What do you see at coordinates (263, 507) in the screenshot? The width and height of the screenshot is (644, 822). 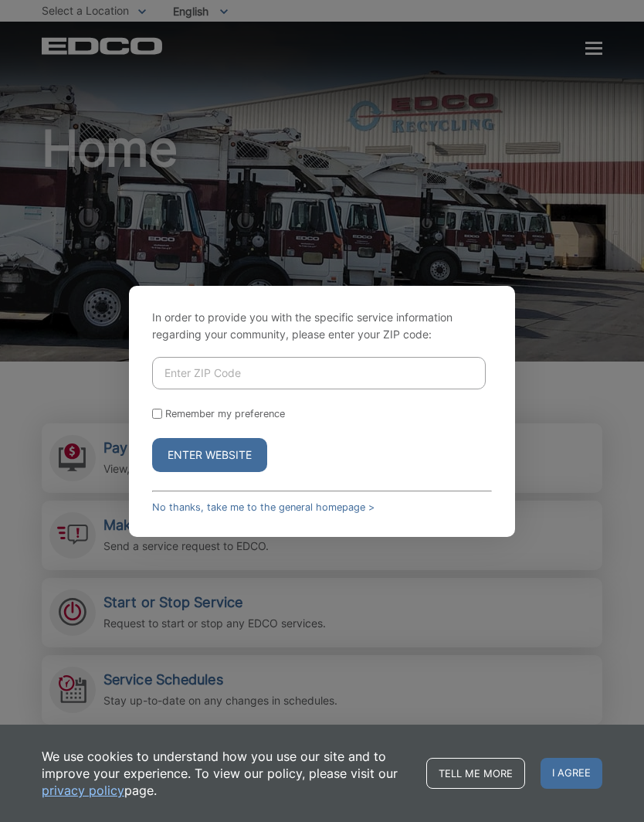 I see `a: No thanks, take me to the general homepage >` at bounding box center [263, 507].